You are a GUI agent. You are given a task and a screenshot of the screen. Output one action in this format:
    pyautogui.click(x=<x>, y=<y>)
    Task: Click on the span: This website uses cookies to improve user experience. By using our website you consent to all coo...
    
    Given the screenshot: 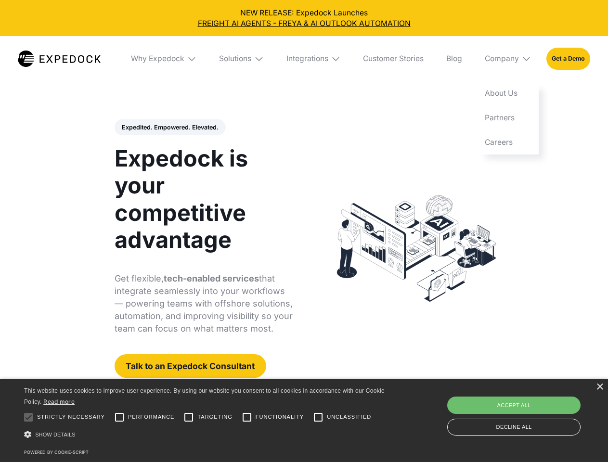 What is the action you would take?
    pyautogui.click(x=204, y=396)
    